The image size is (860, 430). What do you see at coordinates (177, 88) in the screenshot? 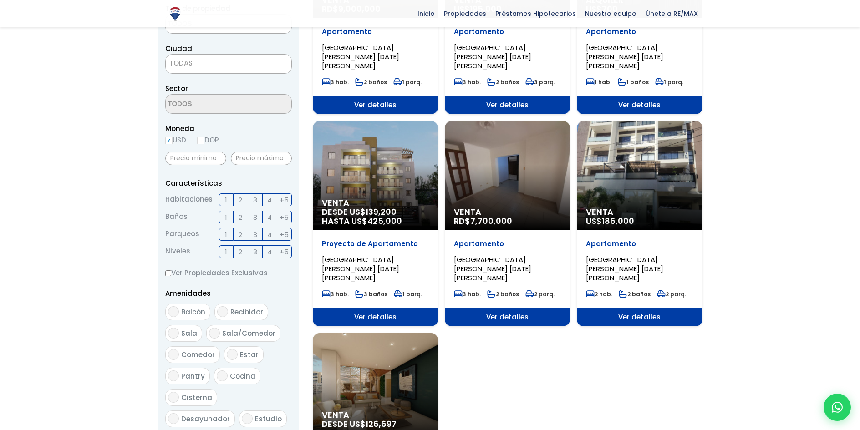
I see `span: Sector` at bounding box center [177, 88].